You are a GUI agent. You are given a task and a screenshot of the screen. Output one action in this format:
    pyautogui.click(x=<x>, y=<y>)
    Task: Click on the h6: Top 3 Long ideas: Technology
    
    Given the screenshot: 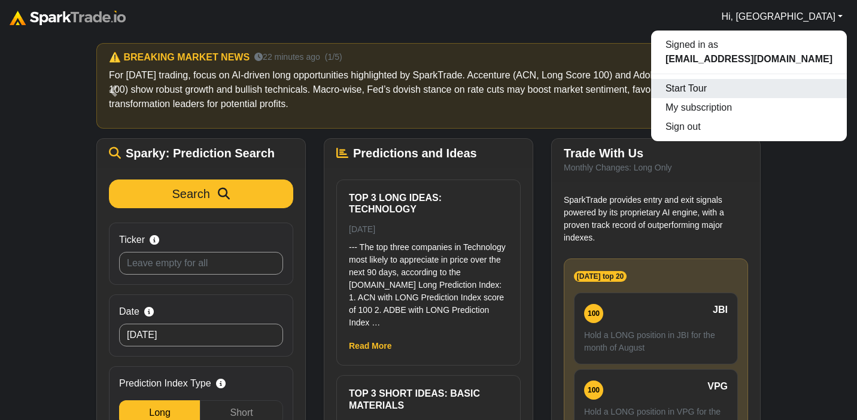 What is the action you would take?
    pyautogui.click(x=429, y=204)
    